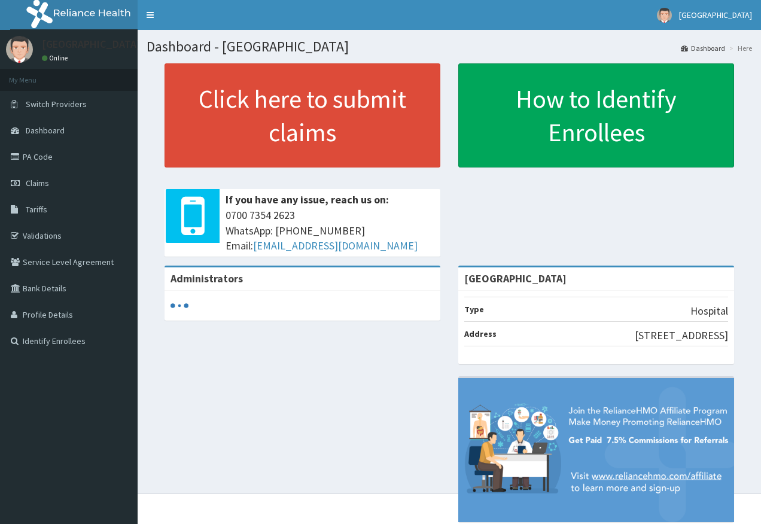  I want to click on b: If you have any issue, reach us on:, so click(307, 199).